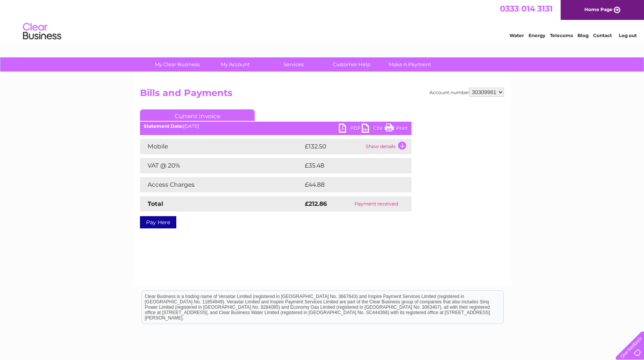 Image resolution: width=644 pixels, height=360 pixels. I want to click on strong: £212.86, so click(316, 203).